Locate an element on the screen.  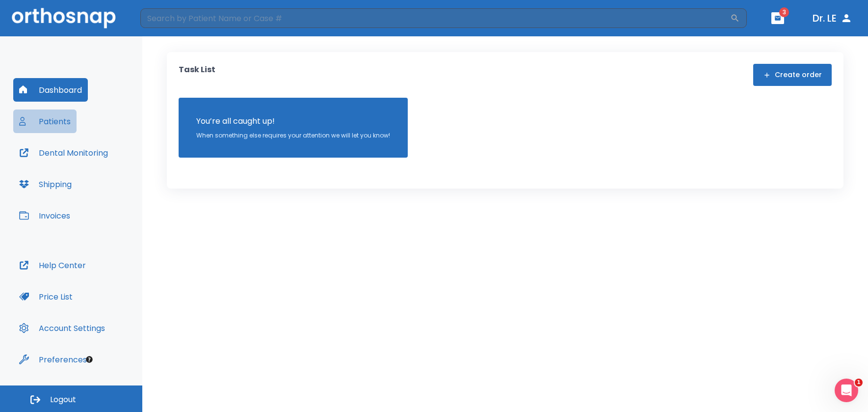
a: Dental Monitoring is located at coordinates (63, 153).